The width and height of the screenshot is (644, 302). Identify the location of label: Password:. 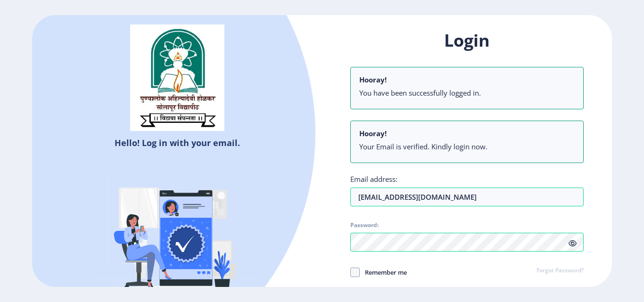
(364, 225).